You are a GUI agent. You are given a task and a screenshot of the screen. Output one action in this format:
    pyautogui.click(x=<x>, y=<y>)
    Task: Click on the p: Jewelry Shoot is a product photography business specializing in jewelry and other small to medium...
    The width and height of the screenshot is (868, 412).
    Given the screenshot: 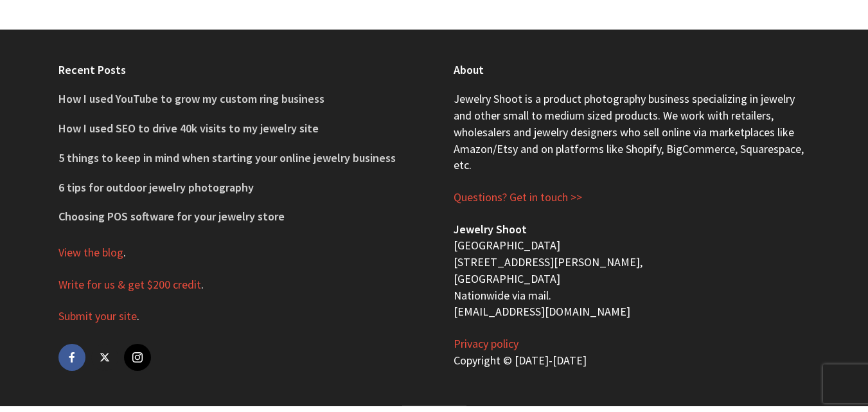 What is the action you would take?
    pyautogui.click(x=632, y=132)
    